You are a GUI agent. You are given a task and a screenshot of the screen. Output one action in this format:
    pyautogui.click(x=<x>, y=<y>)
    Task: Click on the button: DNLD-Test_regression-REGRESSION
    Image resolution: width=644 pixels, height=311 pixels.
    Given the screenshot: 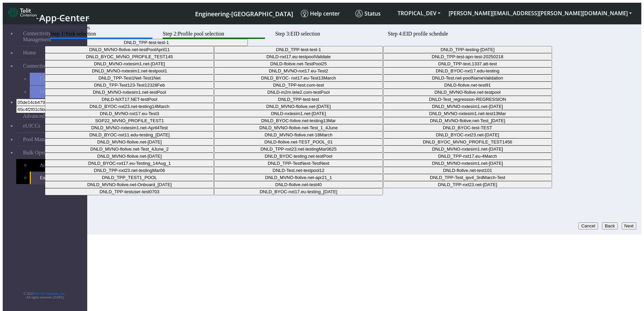 What is the action you would take?
    pyautogui.click(x=467, y=99)
    